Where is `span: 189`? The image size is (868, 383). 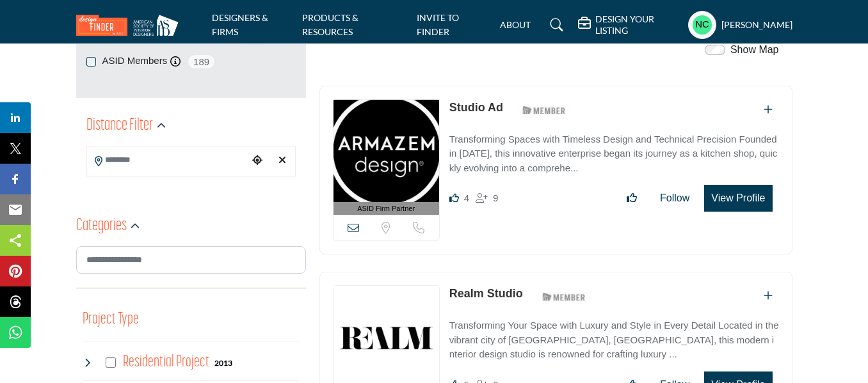 span: 189 is located at coordinates (201, 61).